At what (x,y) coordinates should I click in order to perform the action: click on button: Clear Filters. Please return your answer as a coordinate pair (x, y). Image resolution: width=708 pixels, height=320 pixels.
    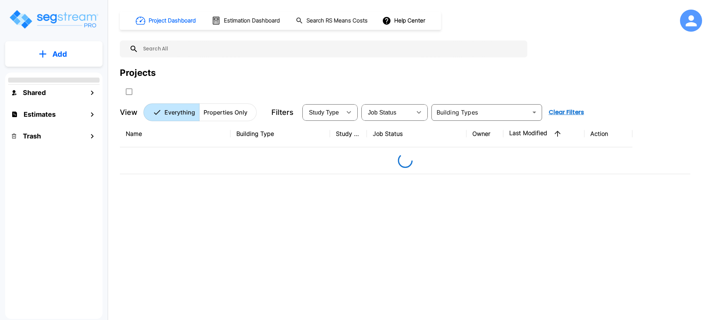
    Looking at the image, I should click on (566, 112).